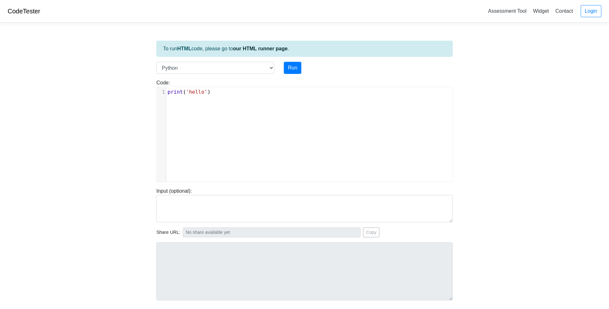  Describe the element at coordinates (184, 48) in the screenshot. I see `strong: HTML` at that location.